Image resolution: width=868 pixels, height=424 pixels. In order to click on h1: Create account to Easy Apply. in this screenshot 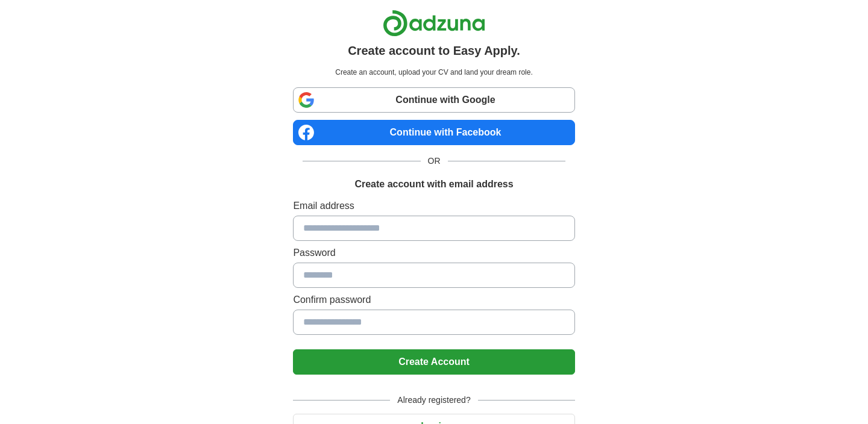, I will do `click(434, 51)`.